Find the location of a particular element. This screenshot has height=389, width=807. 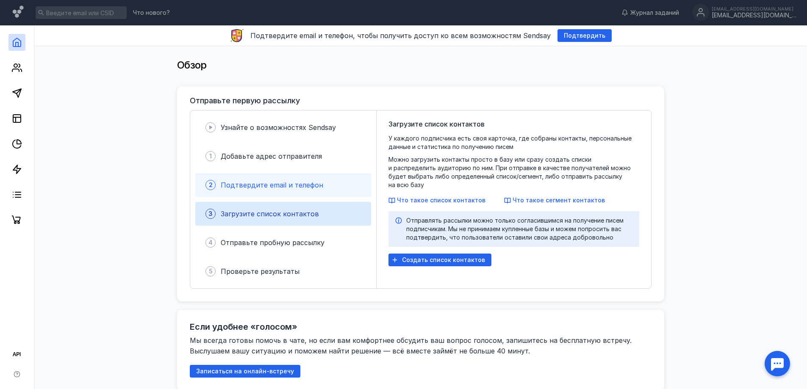

button: Создать список контактов is located at coordinates (440, 260).